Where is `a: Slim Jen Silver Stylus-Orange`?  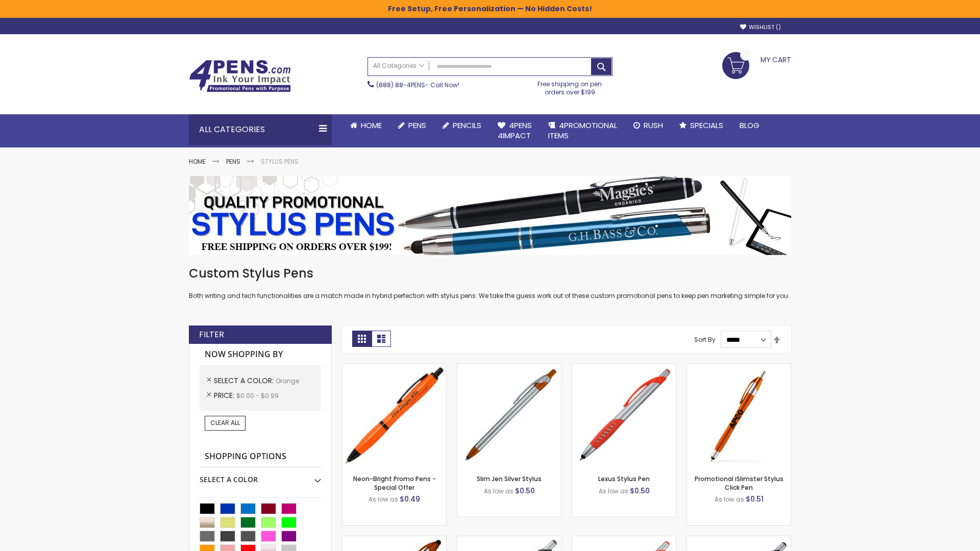
a: Slim Jen Silver Stylus-Orange is located at coordinates (509, 368).